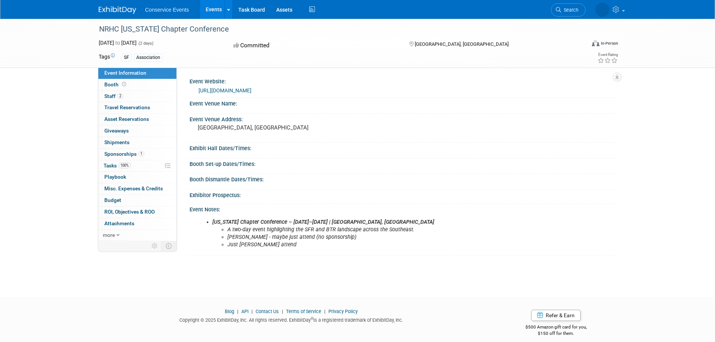 The image size is (715, 342). What do you see at coordinates (137, 212) in the screenshot?
I see `a: ROI, Objectives & ROO` at bounding box center [137, 212].